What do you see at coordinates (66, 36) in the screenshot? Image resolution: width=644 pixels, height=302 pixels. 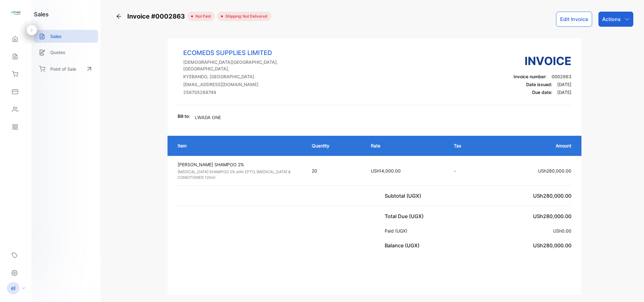 I see `a: Sales` at bounding box center [66, 36].